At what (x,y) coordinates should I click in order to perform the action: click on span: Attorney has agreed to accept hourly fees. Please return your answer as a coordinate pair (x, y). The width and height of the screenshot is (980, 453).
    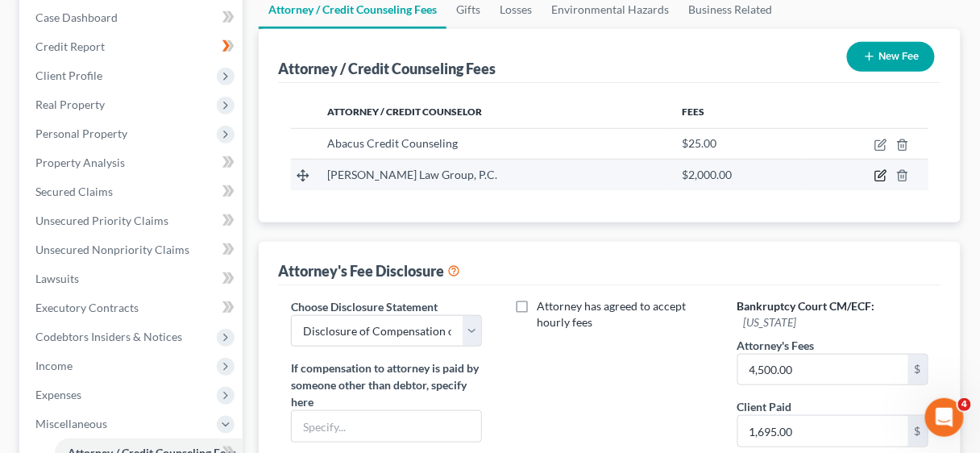
    Looking at the image, I should click on (611, 314).